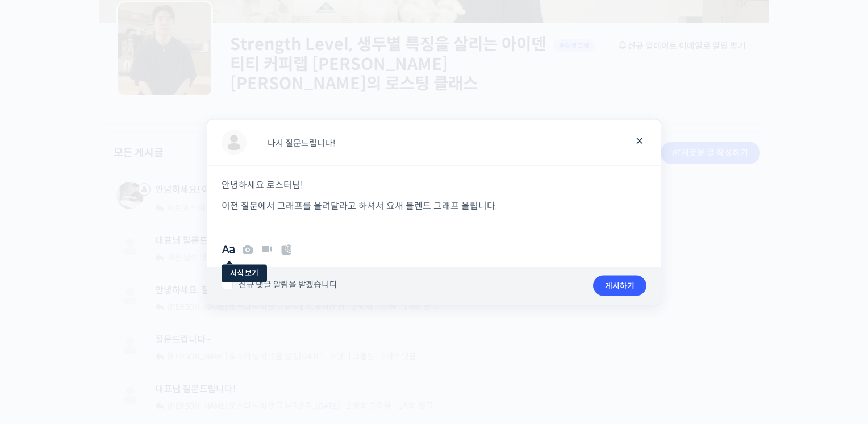 Image resolution: width=868 pixels, height=424 pixels. Describe the element at coordinates (111, 351) in the screenshot. I see `span: 대화` at that location.